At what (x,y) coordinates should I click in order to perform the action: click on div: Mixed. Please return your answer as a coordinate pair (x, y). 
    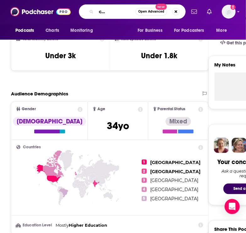
    Looking at the image, I should click on (178, 121).